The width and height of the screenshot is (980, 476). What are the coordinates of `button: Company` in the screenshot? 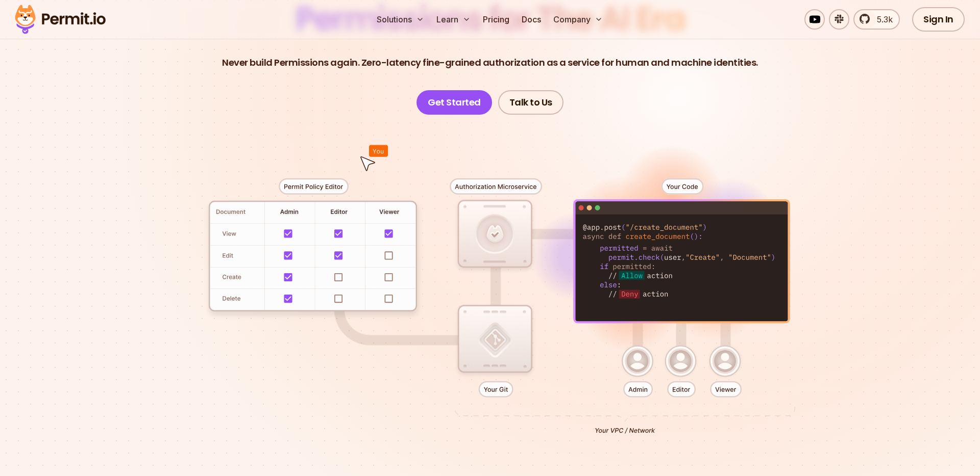 It's located at (578, 20).